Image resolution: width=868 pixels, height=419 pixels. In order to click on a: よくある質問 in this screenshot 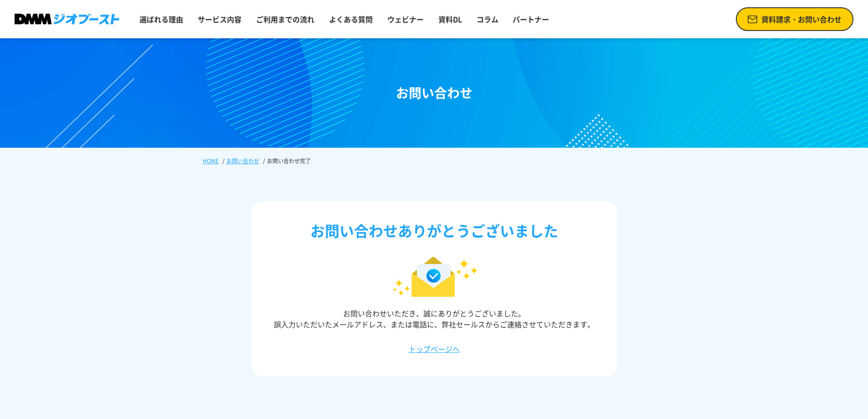, I will do `click(351, 19)`.